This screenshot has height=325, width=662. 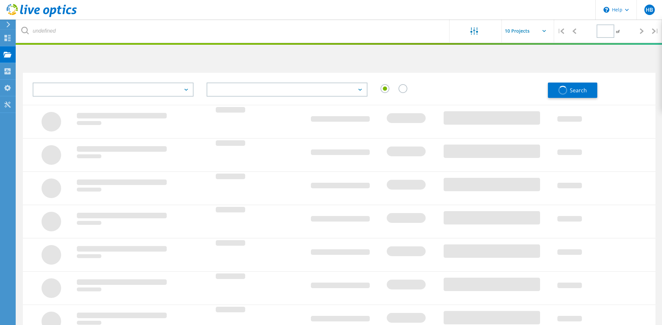 What do you see at coordinates (649, 10) in the screenshot?
I see `span: HB` at bounding box center [649, 10].